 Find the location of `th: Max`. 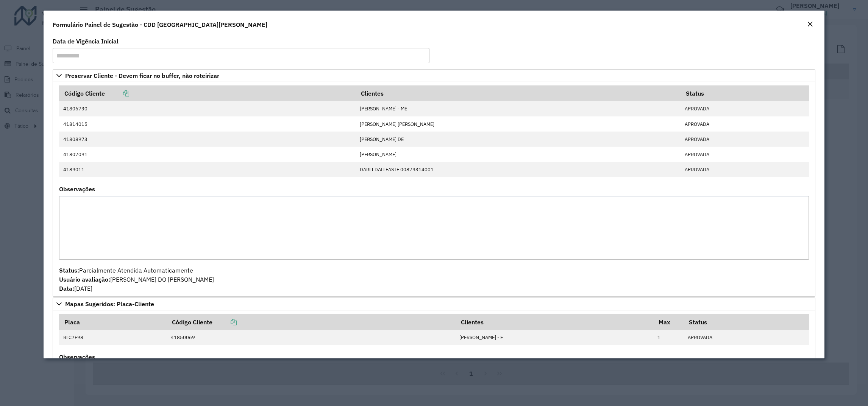

th: Max is located at coordinates (669, 322).